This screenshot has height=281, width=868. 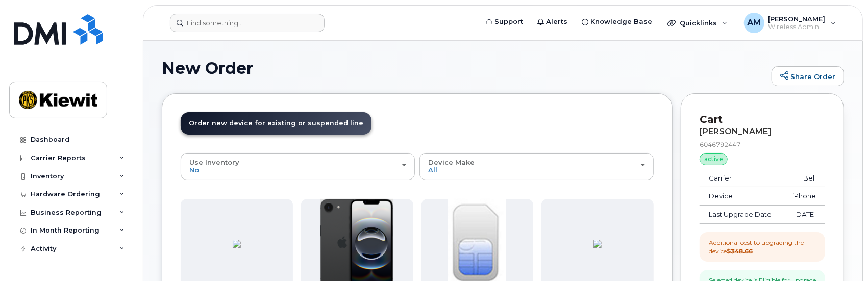 I want to click on span: Device Make, so click(x=451, y=162).